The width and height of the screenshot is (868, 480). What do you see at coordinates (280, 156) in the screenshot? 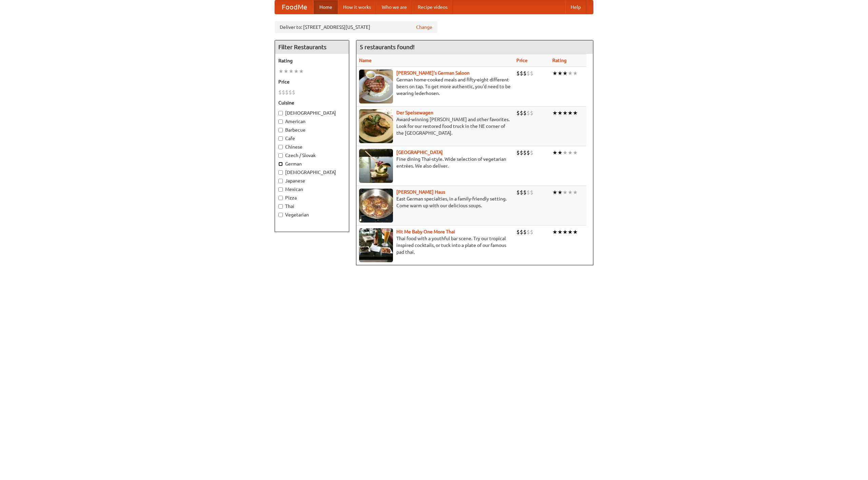
I see `input: Czech / Slovak` at bounding box center [280, 156].